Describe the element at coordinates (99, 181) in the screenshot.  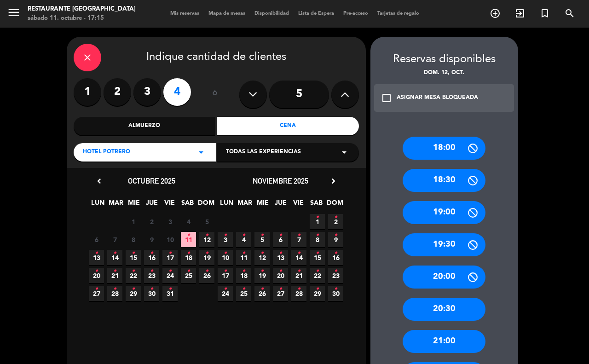
I see `i: chevron_left` at that location.